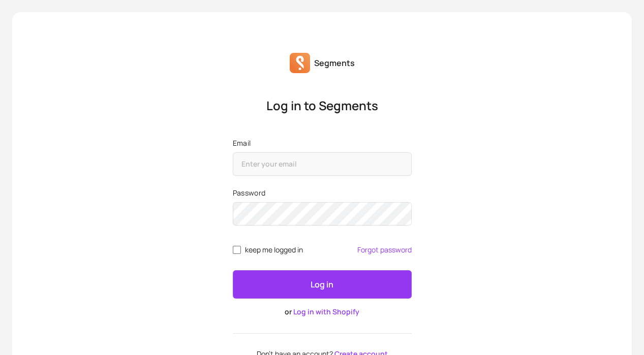 The width and height of the screenshot is (644, 355). I want to click on a: Forgot password, so click(384, 250).